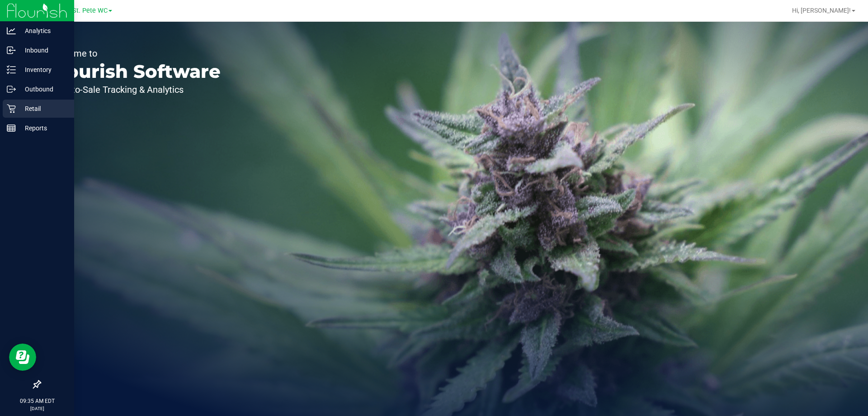  I want to click on p: Outbound, so click(43, 89).